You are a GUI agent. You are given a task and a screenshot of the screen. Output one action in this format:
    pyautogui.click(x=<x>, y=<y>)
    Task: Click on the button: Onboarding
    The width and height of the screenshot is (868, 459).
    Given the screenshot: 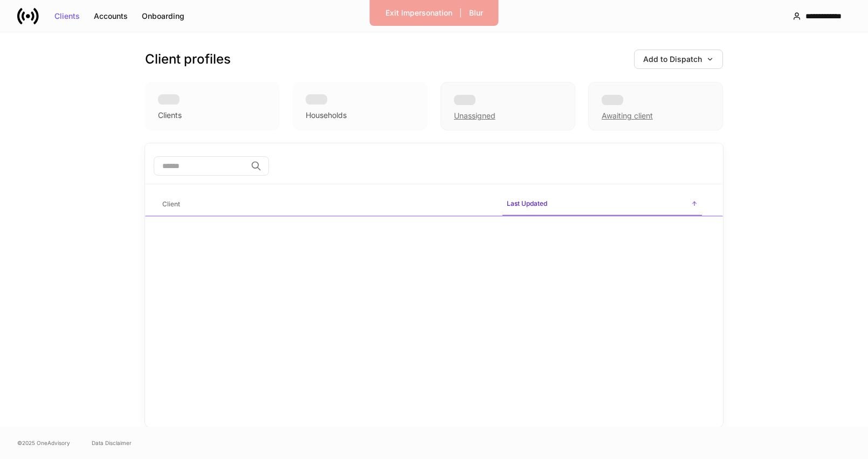 What is the action you would take?
    pyautogui.click(x=163, y=16)
    